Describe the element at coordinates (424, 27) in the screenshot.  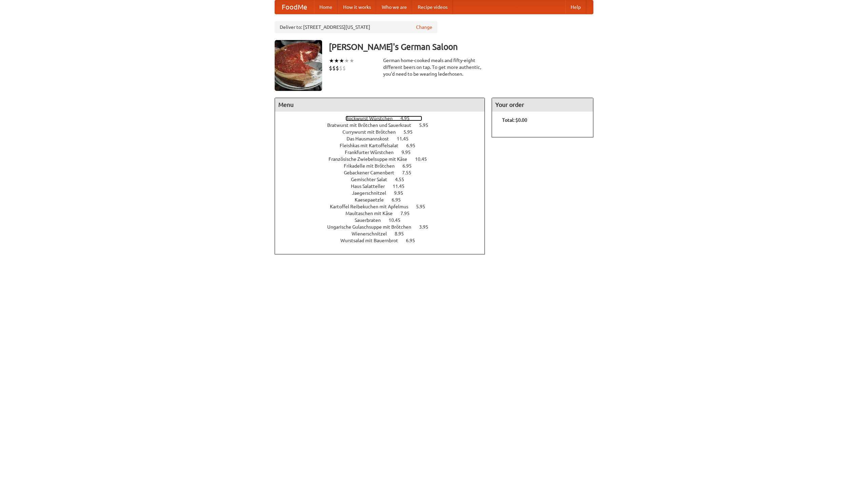
I see `a: Change` at that location.